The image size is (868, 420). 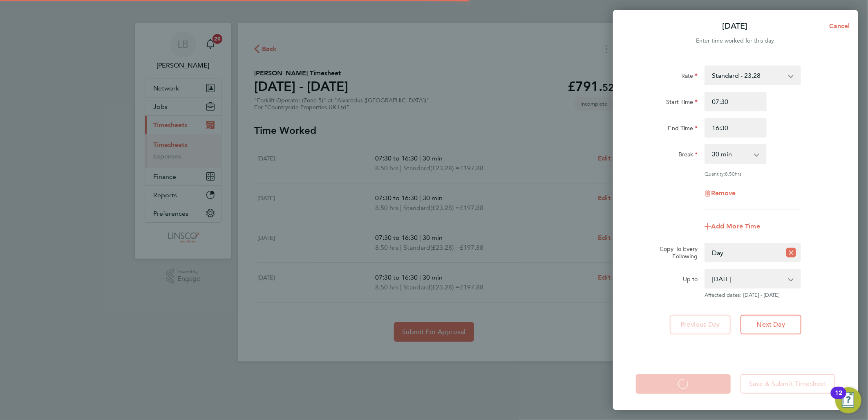 What do you see at coordinates (675, 252) in the screenshot?
I see `label: Copy To Every Following` at bounding box center [675, 252].